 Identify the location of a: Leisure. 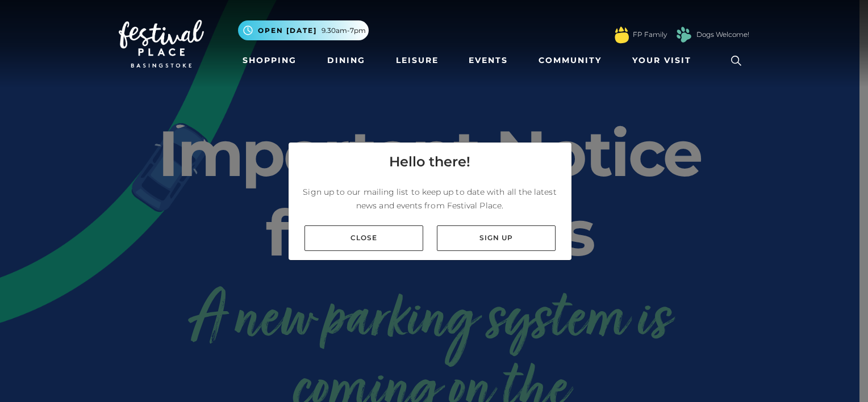
(417, 60).